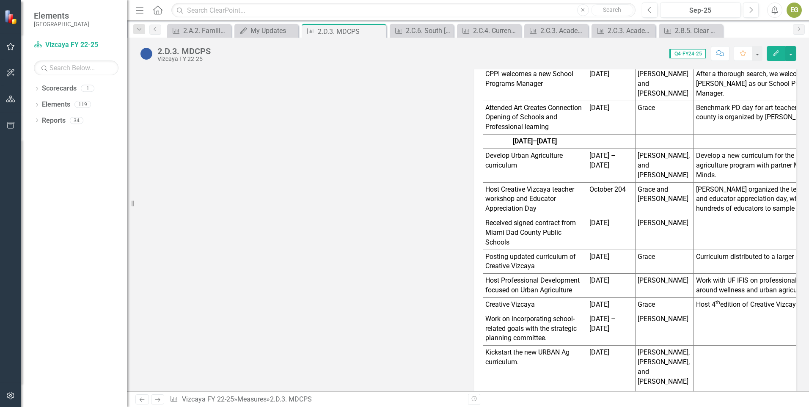 This screenshot has width=809, height=407. I want to click on div: 2.C.3. Academic Relationships: 12 student group visits per year, so click(563, 30).